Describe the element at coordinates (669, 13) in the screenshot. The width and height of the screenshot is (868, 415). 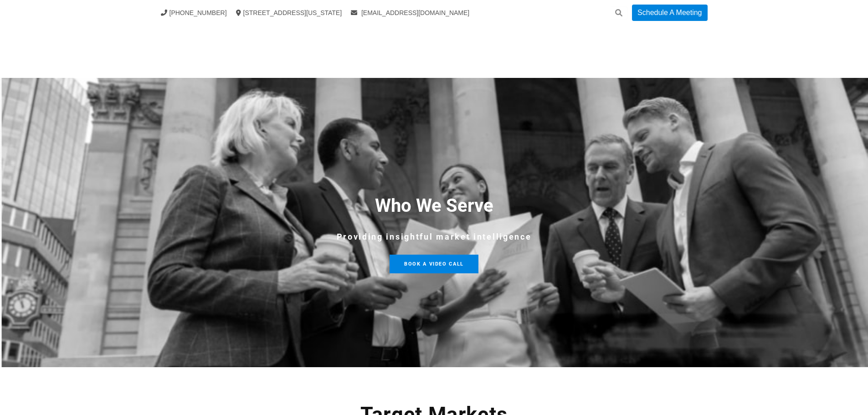
I see `a: Schedule A Meeting` at that location.